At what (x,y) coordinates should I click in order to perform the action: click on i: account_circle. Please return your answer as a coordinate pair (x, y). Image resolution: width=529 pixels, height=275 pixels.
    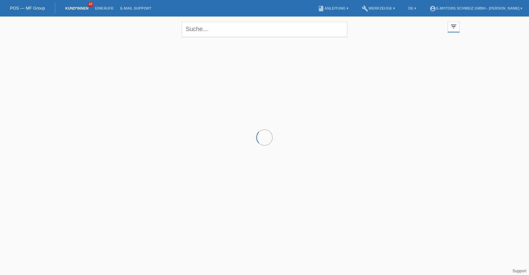
    Looking at the image, I should click on (433, 9).